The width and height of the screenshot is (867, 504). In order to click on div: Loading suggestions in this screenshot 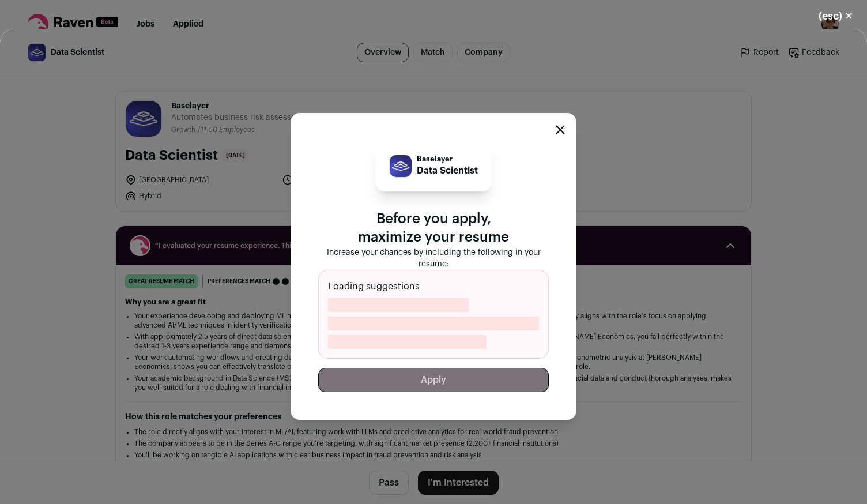, I will do `click(433, 314)`.